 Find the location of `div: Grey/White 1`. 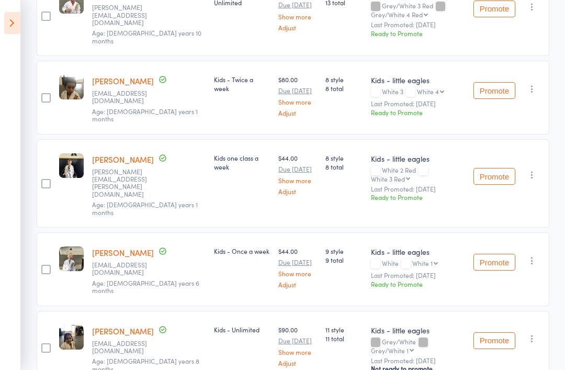

div: Grey/White 1 is located at coordinates (390, 350).